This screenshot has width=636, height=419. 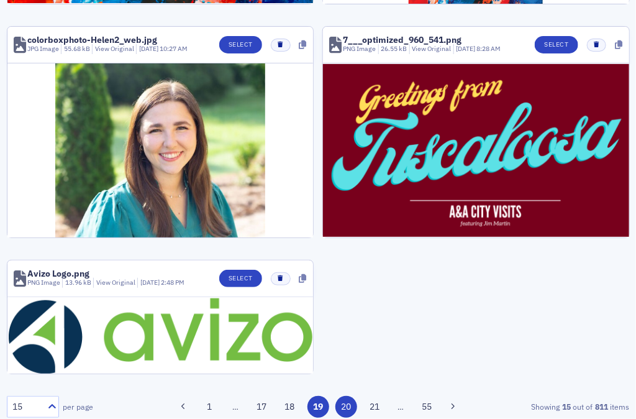 What do you see at coordinates (318, 406) in the screenshot?
I see `button: 19` at bounding box center [318, 406].